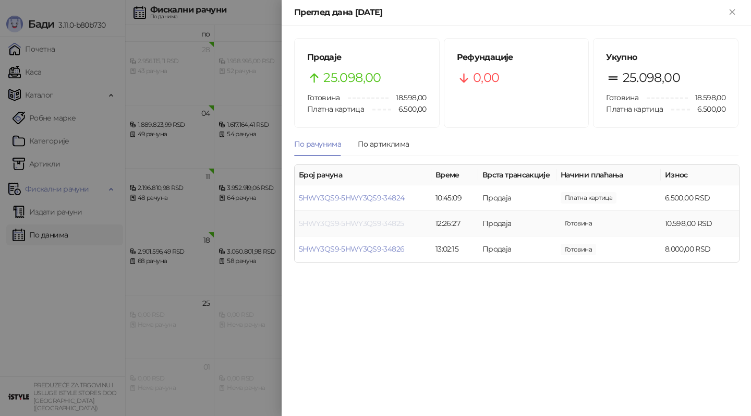 The image size is (751, 416). What do you see at coordinates (486, 78) in the screenshot?
I see `span: 0,00` at bounding box center [486, 78].